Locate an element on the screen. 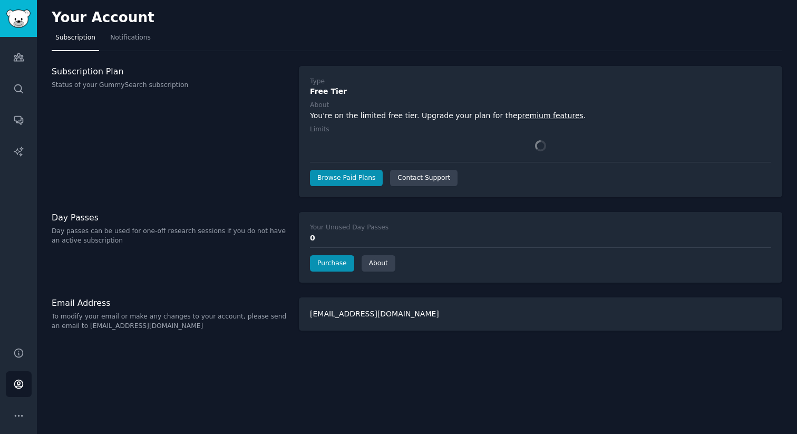  h3: Day Passes is located at coordinates (170, 217).